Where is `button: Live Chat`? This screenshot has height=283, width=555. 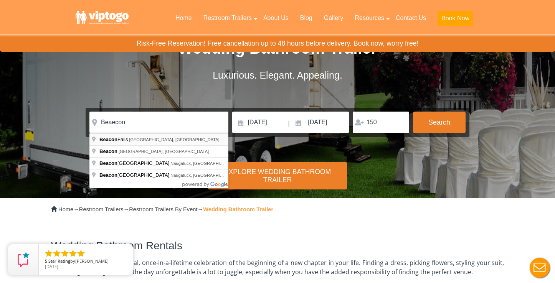
button: Live Chat is located at coordinates (539, 268).